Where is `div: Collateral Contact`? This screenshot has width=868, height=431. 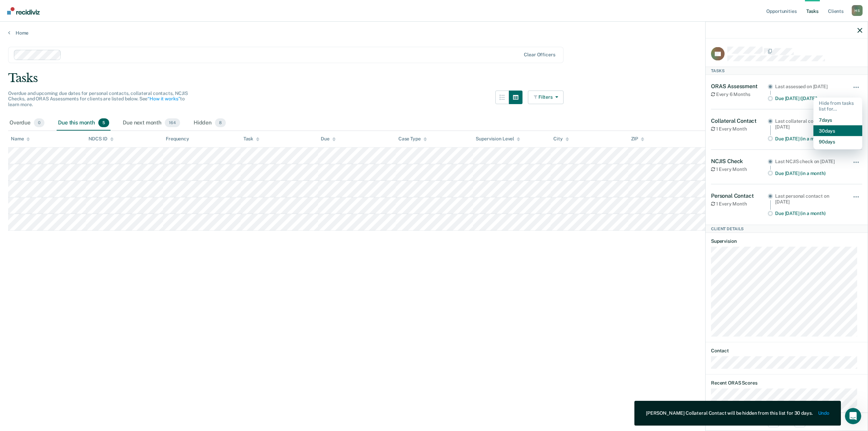 div: Collateral Contact is located at coordinates (739, 120).